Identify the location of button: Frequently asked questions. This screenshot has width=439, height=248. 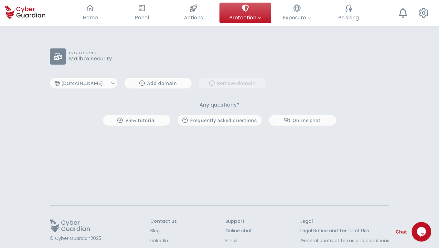
(220, 120).